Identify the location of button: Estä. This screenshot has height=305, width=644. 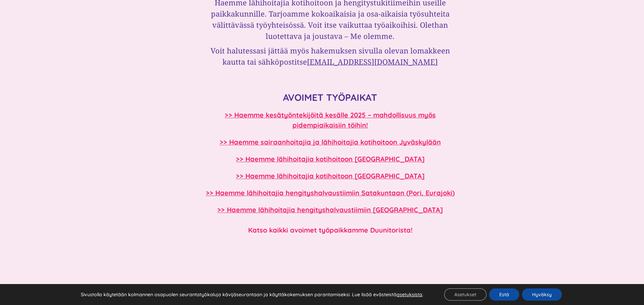
(504, 294).